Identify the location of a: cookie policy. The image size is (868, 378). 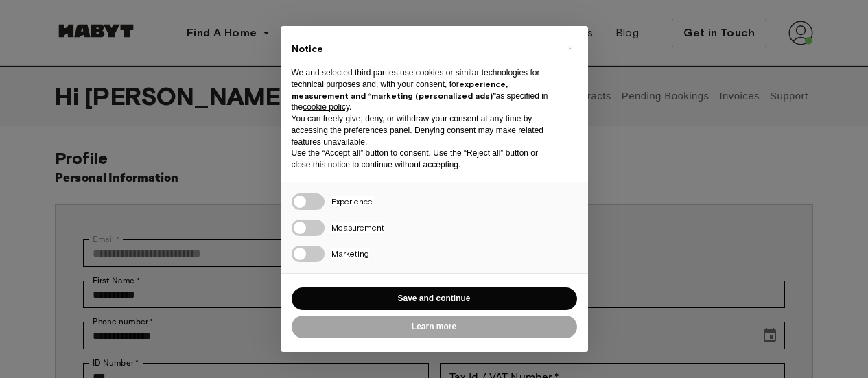
(326, 107).